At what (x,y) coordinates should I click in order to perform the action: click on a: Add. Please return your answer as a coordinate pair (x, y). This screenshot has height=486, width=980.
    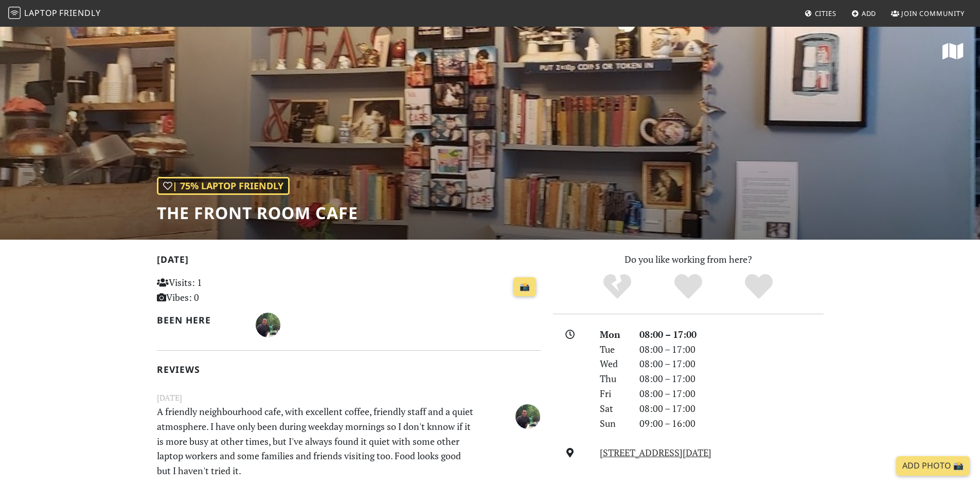
    Looking at the image, I should click on (864, 13).